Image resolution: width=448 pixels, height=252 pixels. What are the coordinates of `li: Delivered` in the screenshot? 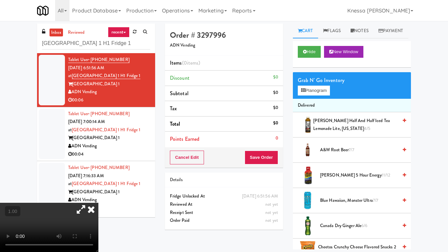 It's located at (352, 106).